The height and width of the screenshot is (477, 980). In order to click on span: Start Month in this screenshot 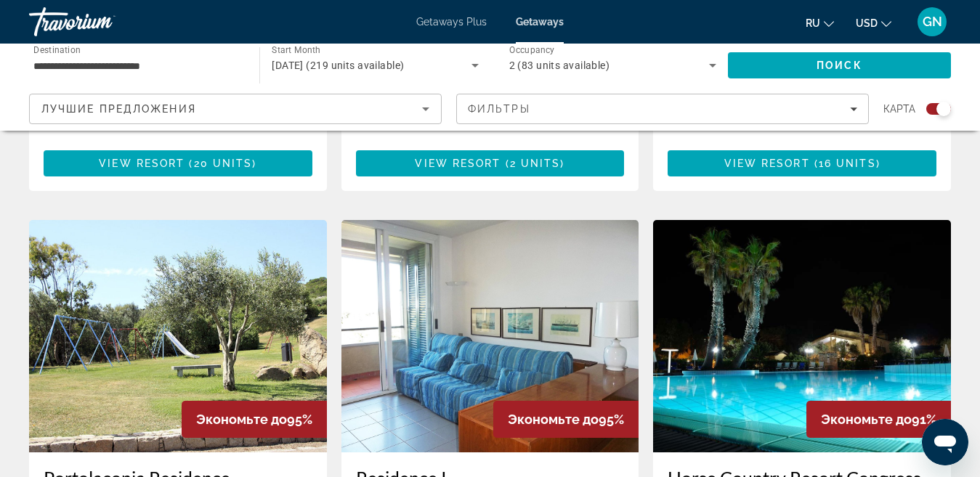, I will do `click(296, 50)`.